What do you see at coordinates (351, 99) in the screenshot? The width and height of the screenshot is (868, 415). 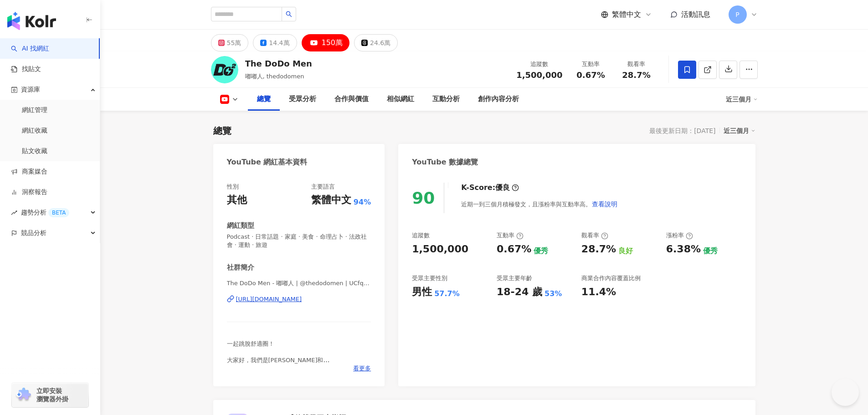 I see `div: 合作與價值` at bounding box center [351, 99].